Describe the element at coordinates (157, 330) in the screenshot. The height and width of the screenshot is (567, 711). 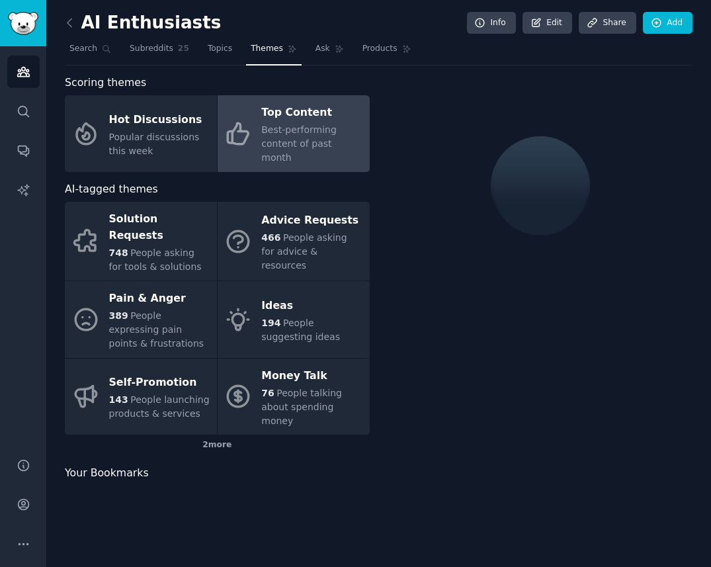
I see `span: People expressing pain points & frustrations` at that location.